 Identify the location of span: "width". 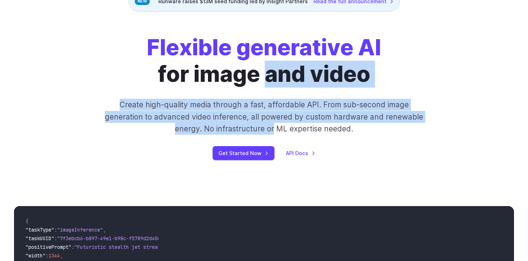
(36, 256).